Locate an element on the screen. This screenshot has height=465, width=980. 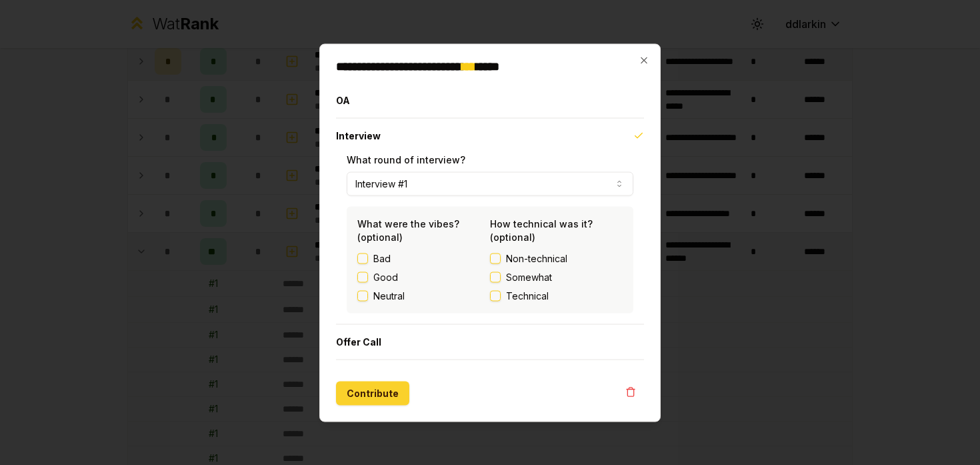
div: Interview is located at coordinates (490, 238).